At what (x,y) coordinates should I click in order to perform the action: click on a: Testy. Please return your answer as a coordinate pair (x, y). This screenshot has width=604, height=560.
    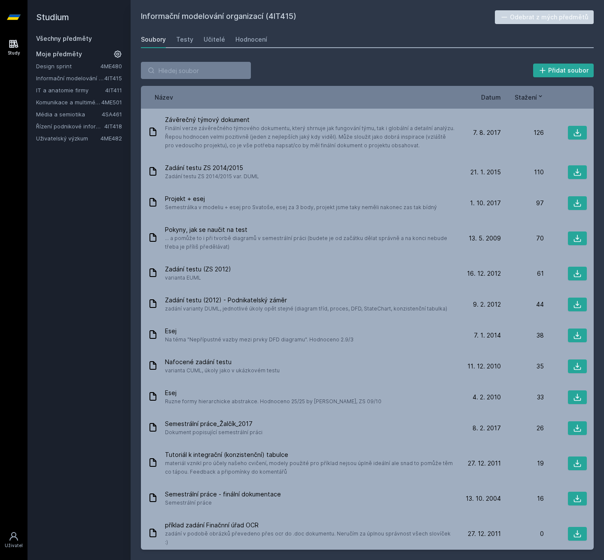
    Looking at the image, I should click on (185, 40).